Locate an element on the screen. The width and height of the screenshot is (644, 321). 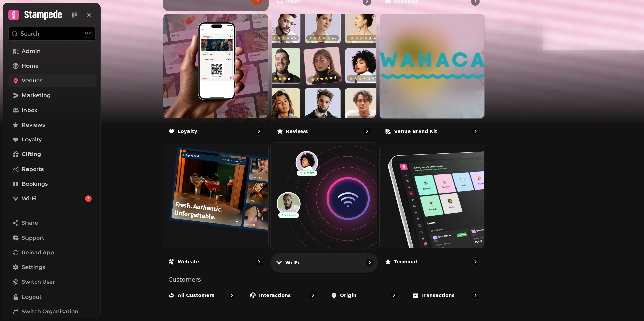
div: ⌘K is located at coordinates (88, 34).